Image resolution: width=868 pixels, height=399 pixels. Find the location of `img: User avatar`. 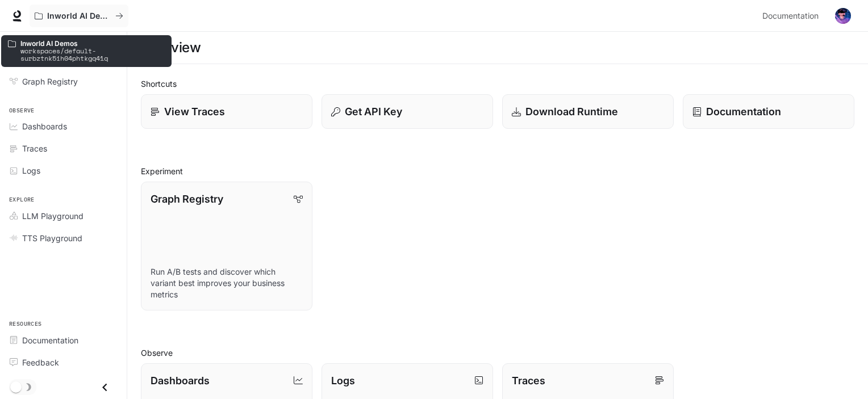

img: User avatar is located at coordinates (843, 16).